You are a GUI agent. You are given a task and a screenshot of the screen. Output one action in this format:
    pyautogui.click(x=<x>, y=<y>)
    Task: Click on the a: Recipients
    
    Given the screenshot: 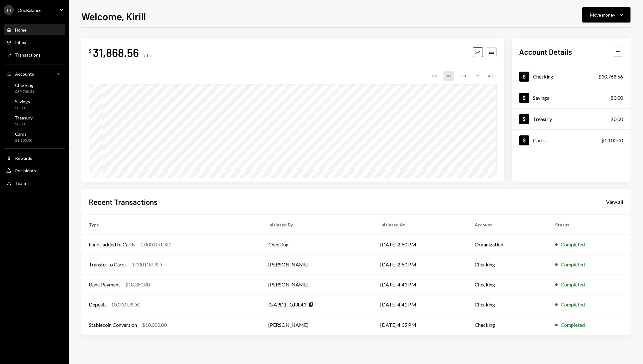 What is the action you would take?
    pyautogui.click(x=35, y=171)
    